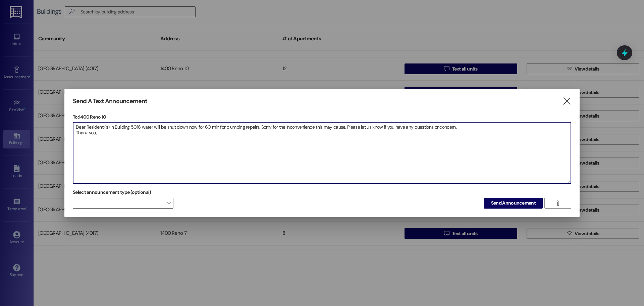 The width and height of the screenshot is (644, 306). I want to click on p: To: 1400 Reno 10, so click(322, 117).